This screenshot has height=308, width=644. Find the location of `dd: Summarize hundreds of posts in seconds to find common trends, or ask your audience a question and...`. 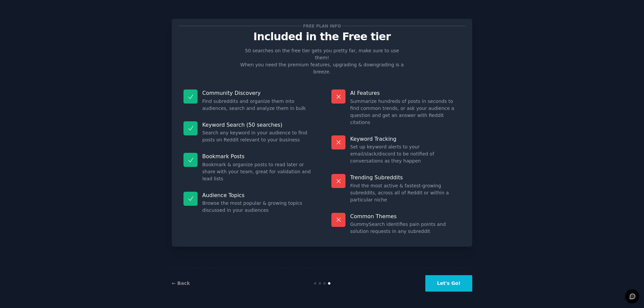

dd: Summarize hundreds of posts in seconds to find common trends, or ask your audience a question and... is located at coordinates (405, 112).